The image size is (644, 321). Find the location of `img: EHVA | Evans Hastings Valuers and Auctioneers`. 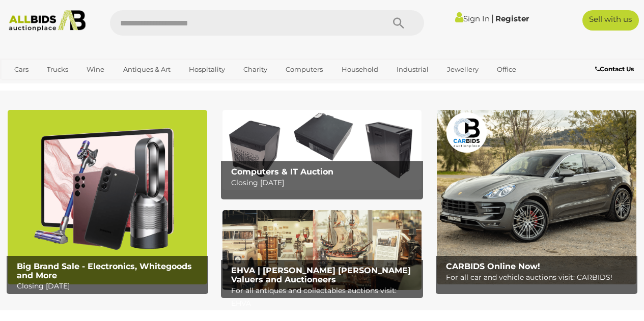

img: EHVA | Evans Hastings Valuers and Auctioneers is located at coordinates (322, 250).